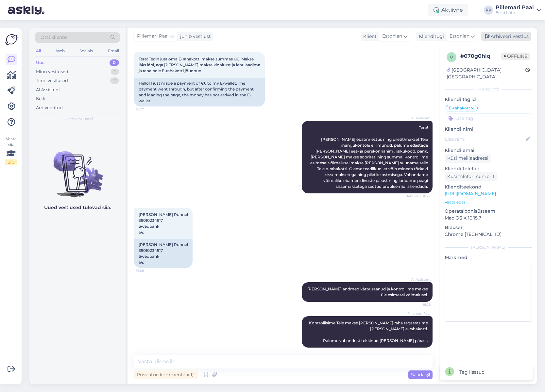 This screenshot has width=545, height=392. What do you see at coordinates (488, 211) in the screenshot?
I see `p: Operatsioonisüsteem` at bounding box center [488, 211].